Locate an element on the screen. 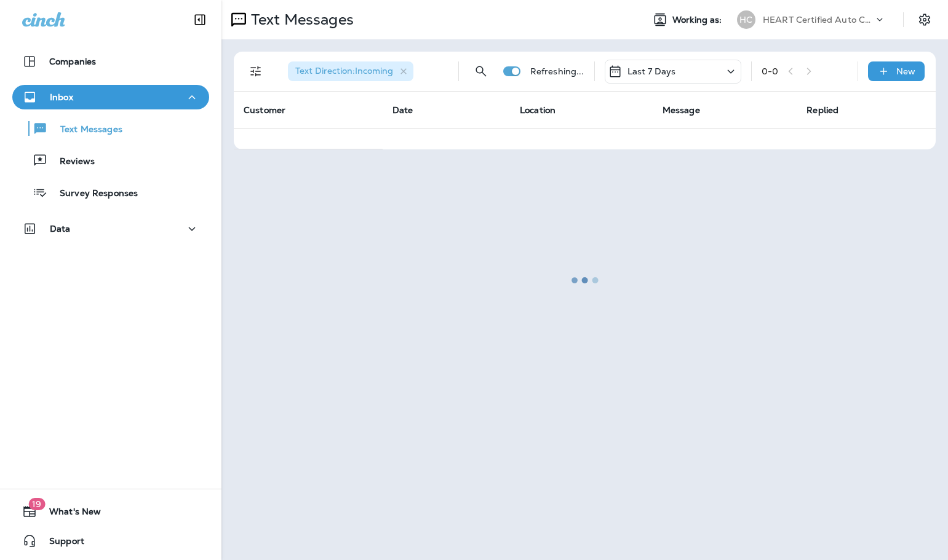  button: Text Messages is located at coordinates (111, 129).